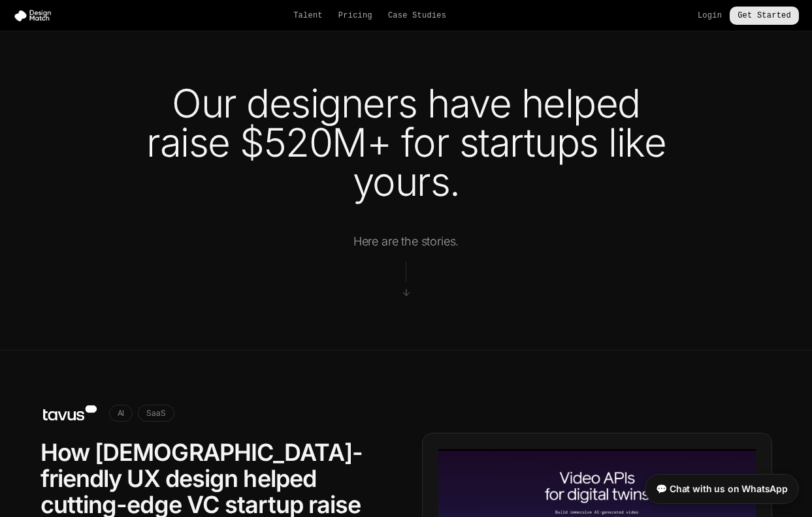 This screenshot has width=812, height=517. Describe the element at coordinates (710, 16) in the screenshot. I see `a: Login` at that location.